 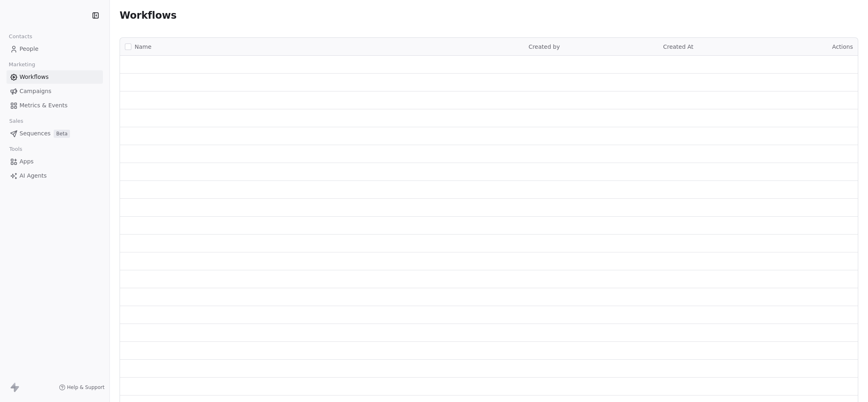 What do you see at coordinates (143, 47) in the screenshot?
I see `span: Name` at bounding box center [143, 47].